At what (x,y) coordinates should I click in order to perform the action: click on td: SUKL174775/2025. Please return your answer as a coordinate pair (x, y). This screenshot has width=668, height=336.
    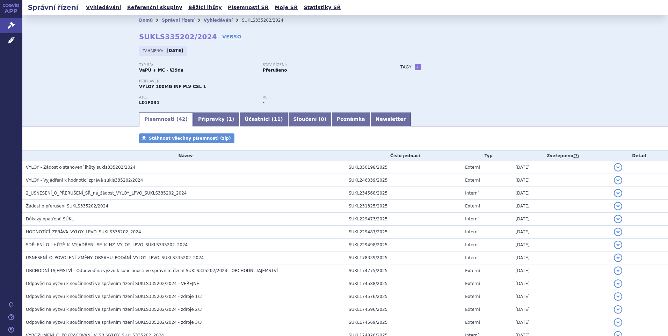
    Looking at the image, I should click on (403, 271).